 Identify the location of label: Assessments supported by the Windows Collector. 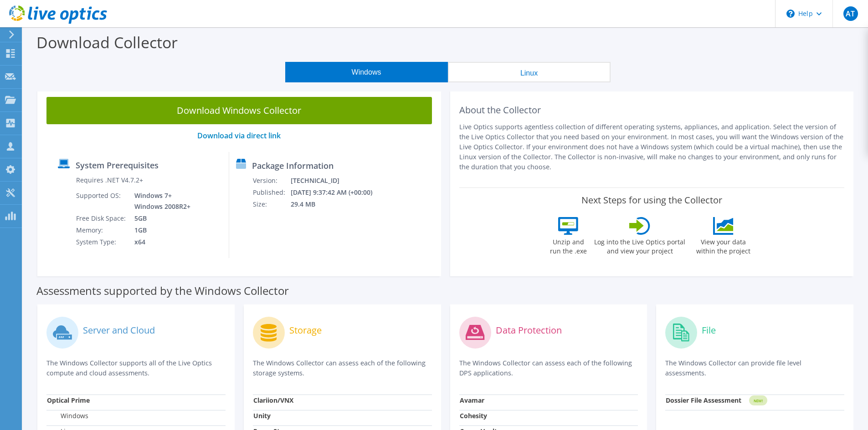
(162, 291).